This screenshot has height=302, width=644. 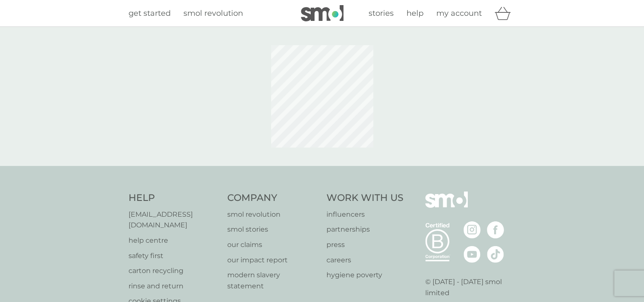 I want to click on h4: Work With Us, so click(x=365, y=198).